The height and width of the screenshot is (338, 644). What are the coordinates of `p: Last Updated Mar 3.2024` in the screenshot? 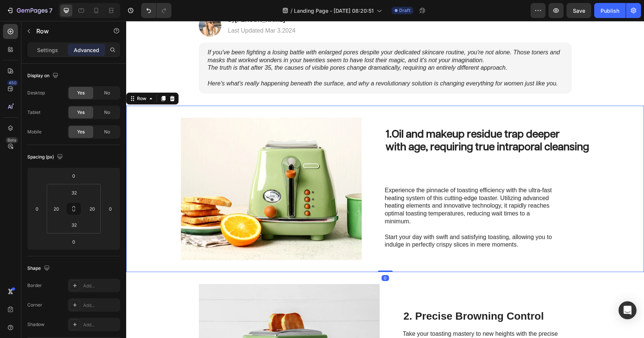 It's located at (135, 10).